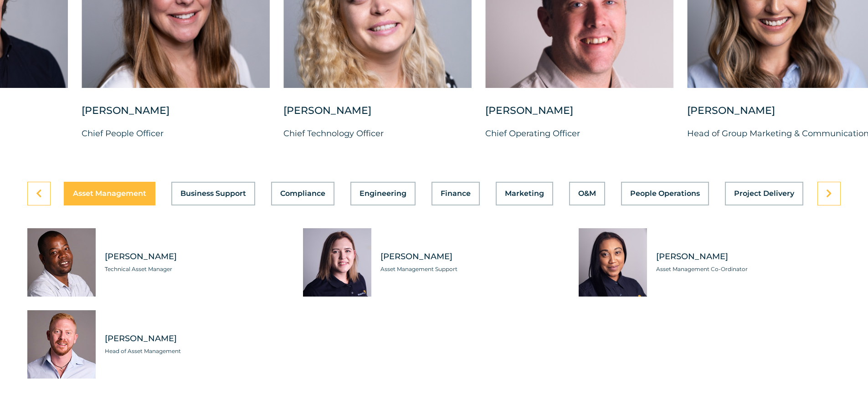 The height and width of the screenshot is (415, 868). Describe the element at coordinates (764, 194) in the screenshot. I see `span: Project Delivery` at that location.